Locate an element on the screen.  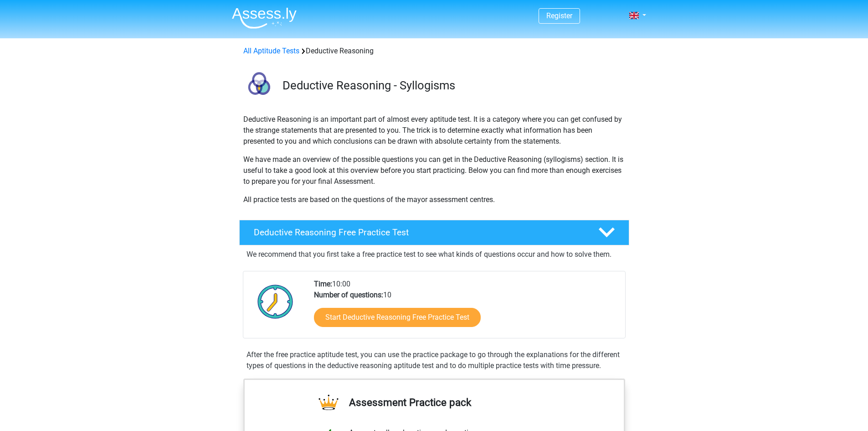
img: deductive reasoning is located at coordinates (259, 87).